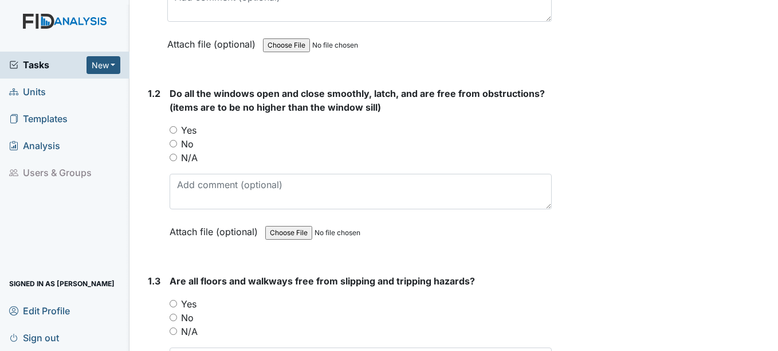  Describe the element at coordinates (48, 65) in the screenshot. I see `a: Tasks` at that location.